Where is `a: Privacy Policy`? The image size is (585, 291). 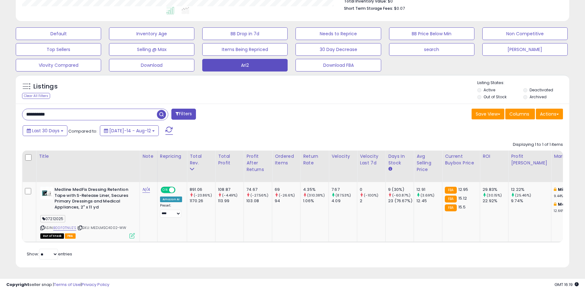
a: Privacy Policy is located at coordinates (95, 285).